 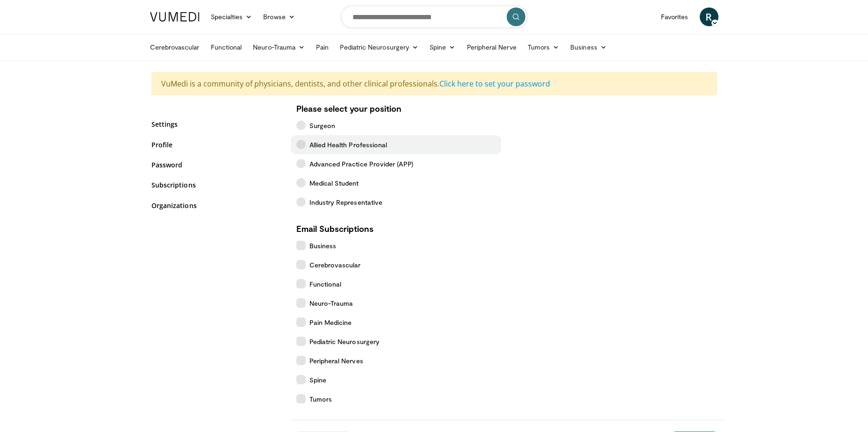 I want to click on a: Specialties, so click(x=231, y=17).